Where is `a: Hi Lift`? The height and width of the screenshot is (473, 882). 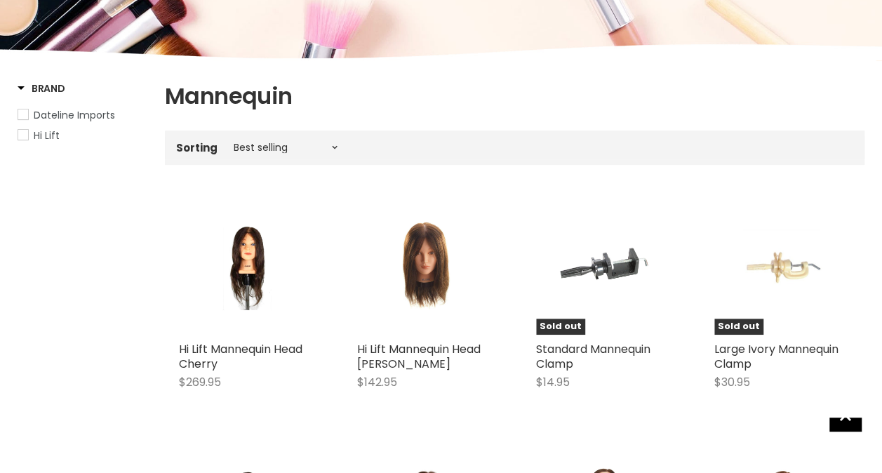
a: Hi Lift is located at coordinates (82, 135).